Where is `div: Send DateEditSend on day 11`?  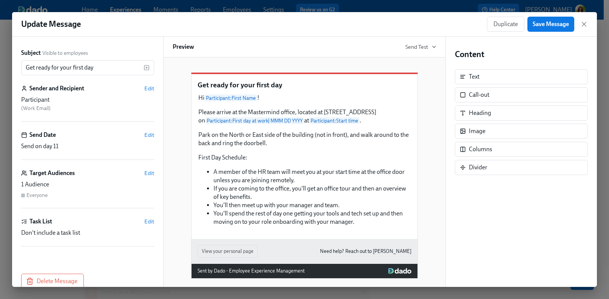
div: Send DateEditSend on day 11 is located at coordinates (88, 145).